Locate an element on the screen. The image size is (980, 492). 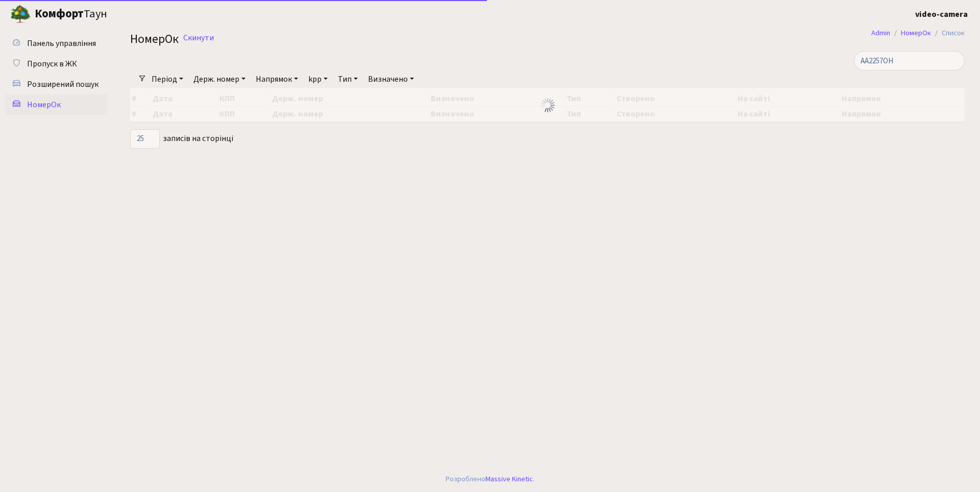
label: записів на сторінці is located at coordinates (182, 139).